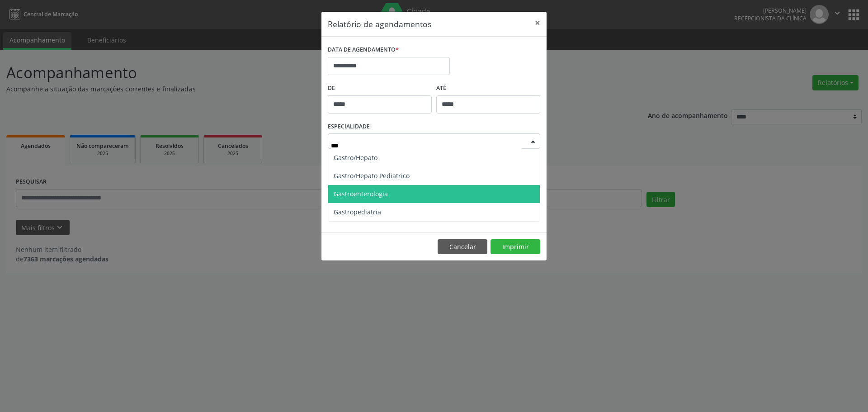 The width and height of the screenshot is (868, 412). I want to click on button: Cancelar, so click(462, 247).